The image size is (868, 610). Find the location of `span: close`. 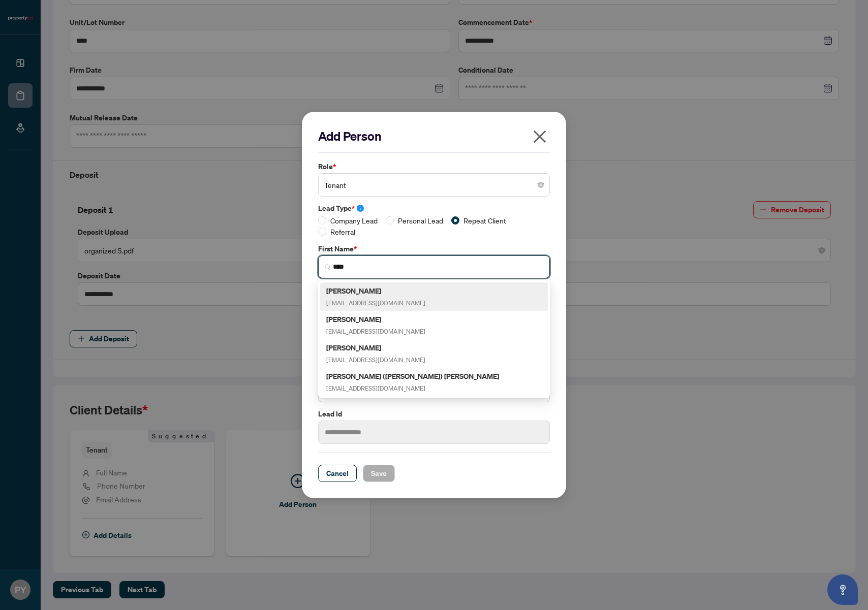

span: close is located at coordinates (540, 137).